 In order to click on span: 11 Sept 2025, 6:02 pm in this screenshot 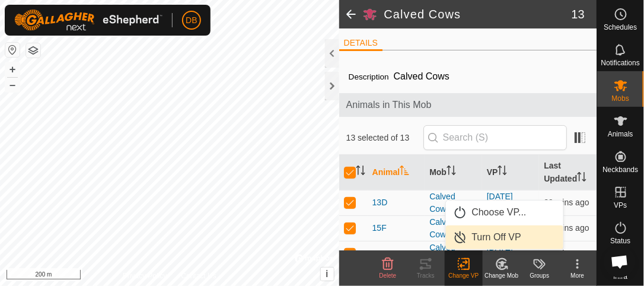, I will do `click(566, 253)`.